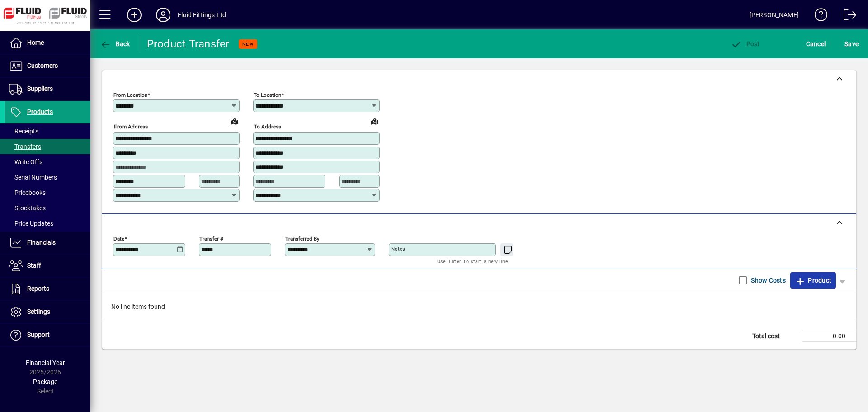 This screenshot has width=868, height=412. What do you see at coordinates (27, 193) in the screenshot?
I see `span: Pricebooks` at bounding box center [27, 193].